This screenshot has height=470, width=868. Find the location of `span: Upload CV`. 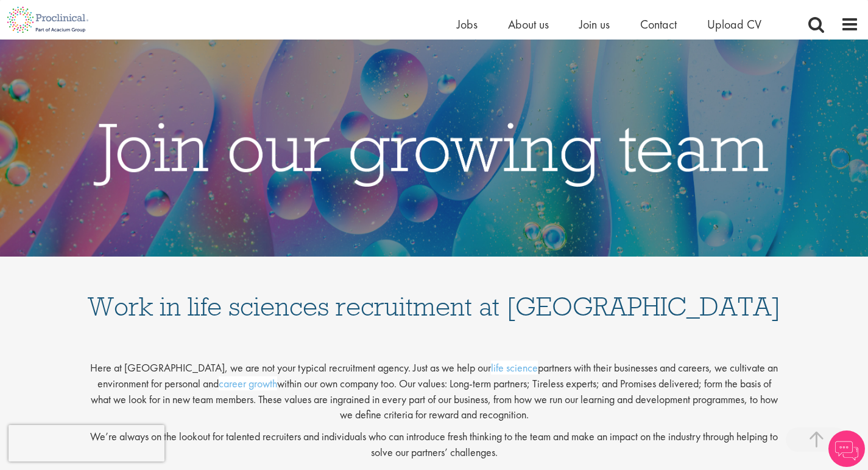

span: Upload CV is located at coordinates (734, 24).